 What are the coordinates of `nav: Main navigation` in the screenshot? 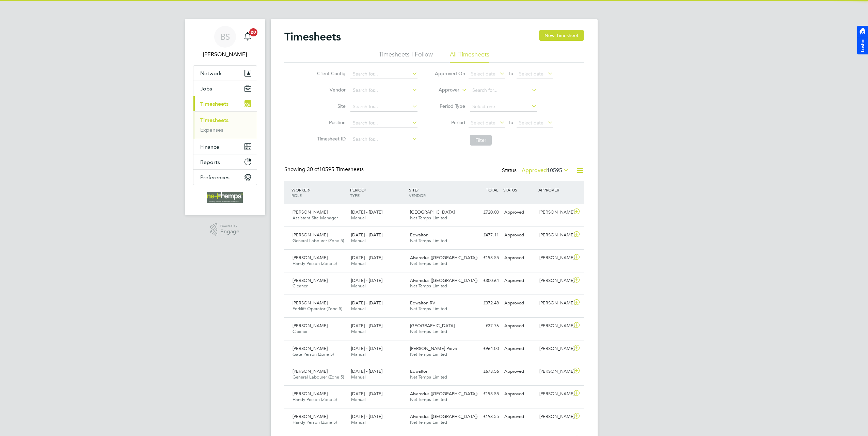 It's located at (225, 117).